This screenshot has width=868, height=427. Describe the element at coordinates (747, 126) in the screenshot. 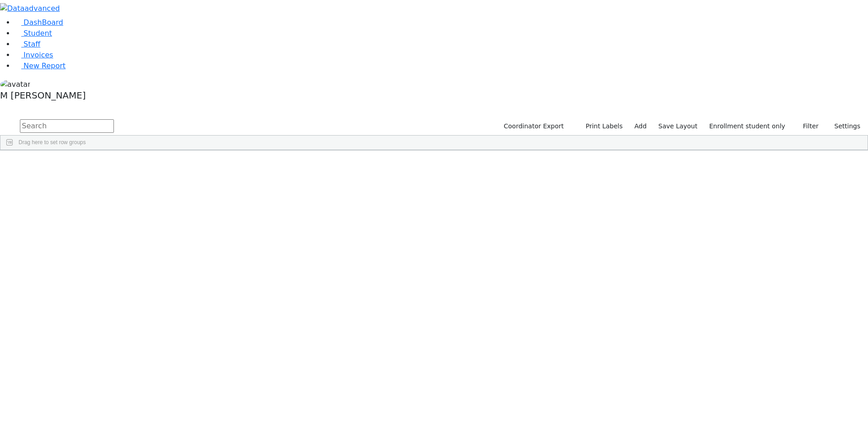

I see `label: Enrollment student only` at that location.